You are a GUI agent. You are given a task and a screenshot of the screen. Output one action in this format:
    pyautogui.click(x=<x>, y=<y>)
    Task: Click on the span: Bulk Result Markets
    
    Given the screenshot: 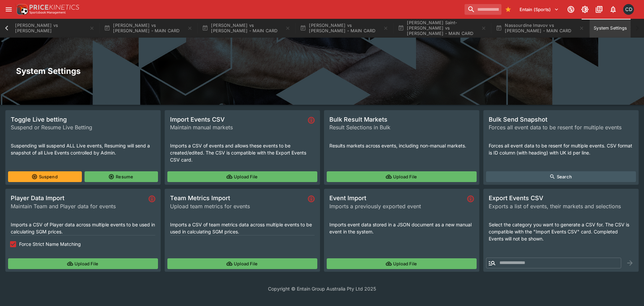 What is the action you would take?
    pyautogui.click(x=401, y=119)
    